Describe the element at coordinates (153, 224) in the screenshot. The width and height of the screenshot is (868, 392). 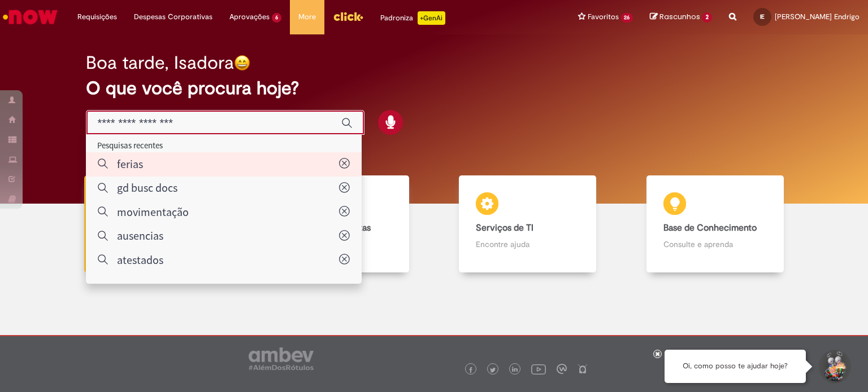
I see `a: Tirar dúvidas Tirar dúvidas com Lupi Assist e Gen Ai` at that location.